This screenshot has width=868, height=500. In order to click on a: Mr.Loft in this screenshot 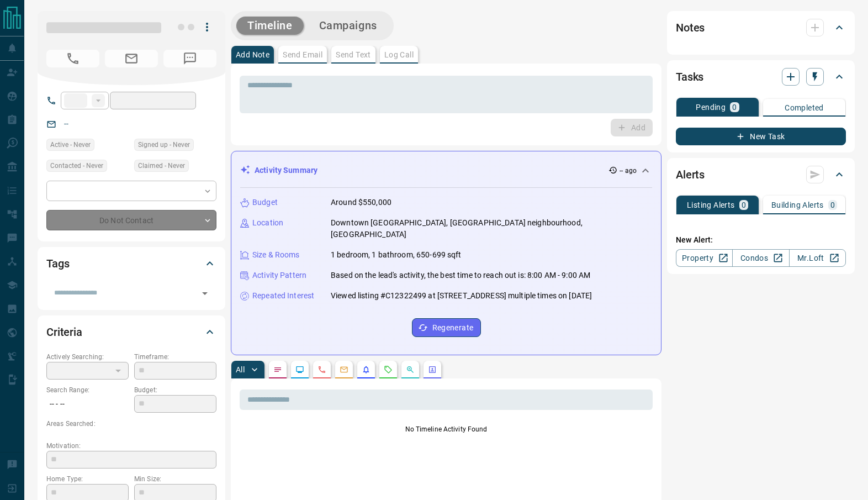, I will do `click(817, 258)`.